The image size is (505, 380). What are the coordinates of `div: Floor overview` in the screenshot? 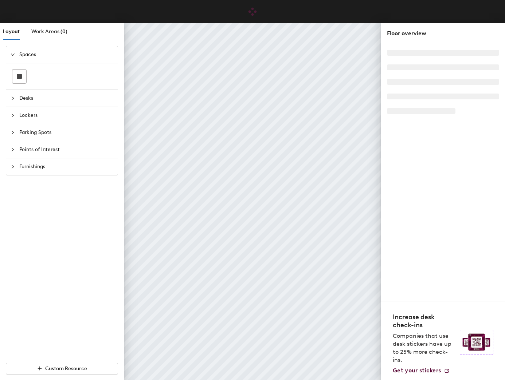 It's located at (443, 34).